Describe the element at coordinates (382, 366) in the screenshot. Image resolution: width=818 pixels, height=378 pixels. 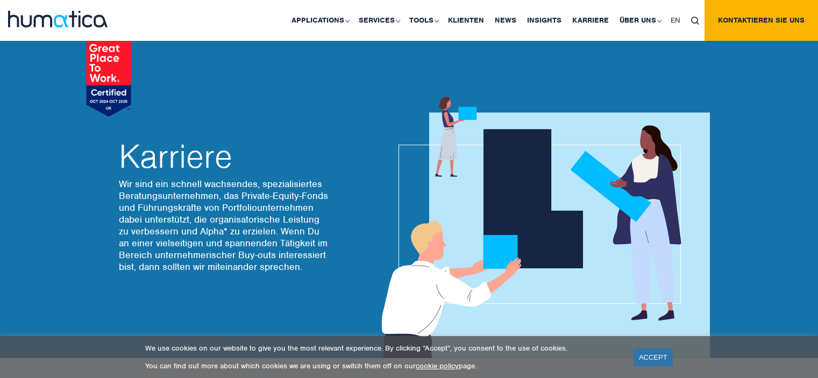
I see `p: You can find out more about which cookies we are using or switch them off on our page.` at that location.